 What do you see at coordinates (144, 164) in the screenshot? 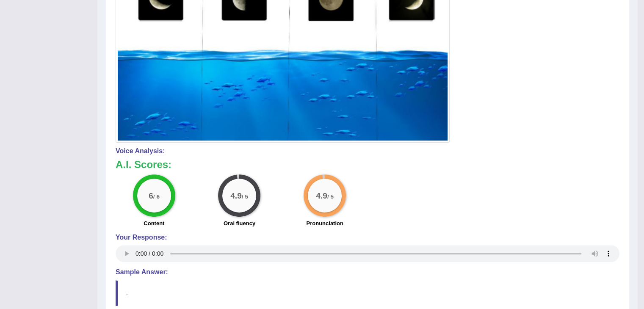
I see `b: A.I. Scores:` at bounding box center [144, 164].